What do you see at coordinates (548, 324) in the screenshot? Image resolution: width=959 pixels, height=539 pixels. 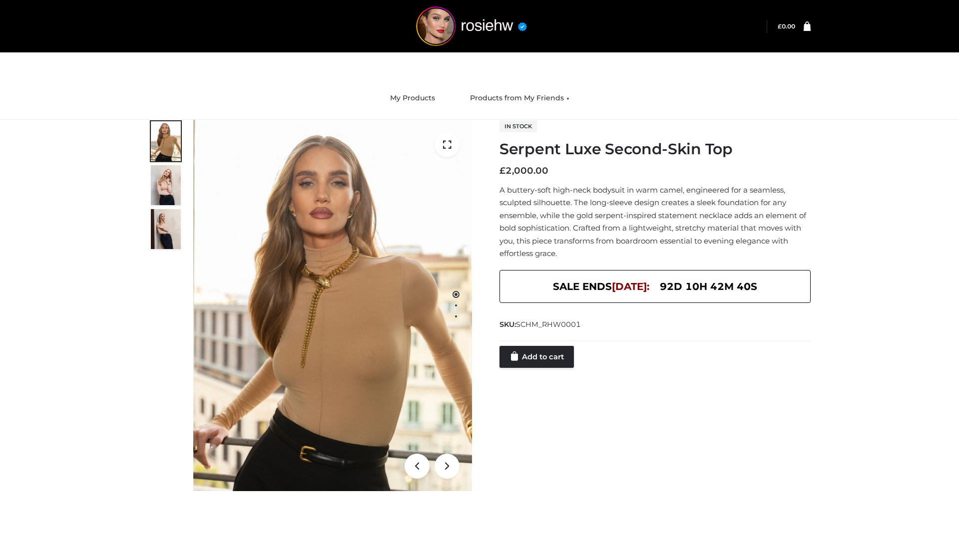 I see `span: SCHM_RHW0001` at bounding box center [548, 324].